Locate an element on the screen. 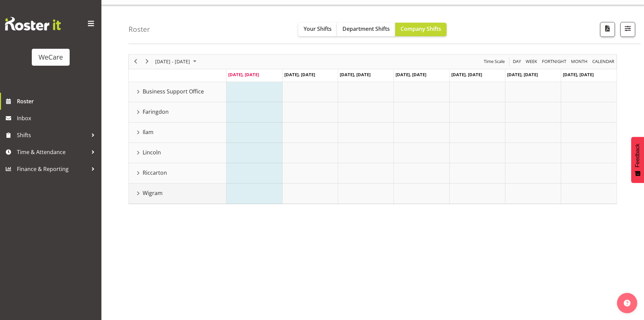 The image size is (644, 320). button: Month is located at coordinates (603, 61).